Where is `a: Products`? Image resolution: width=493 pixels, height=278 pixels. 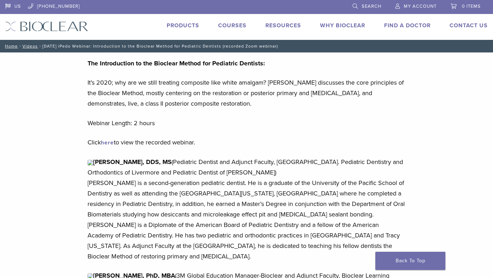 a: Products is located at coordinates (183, 26).